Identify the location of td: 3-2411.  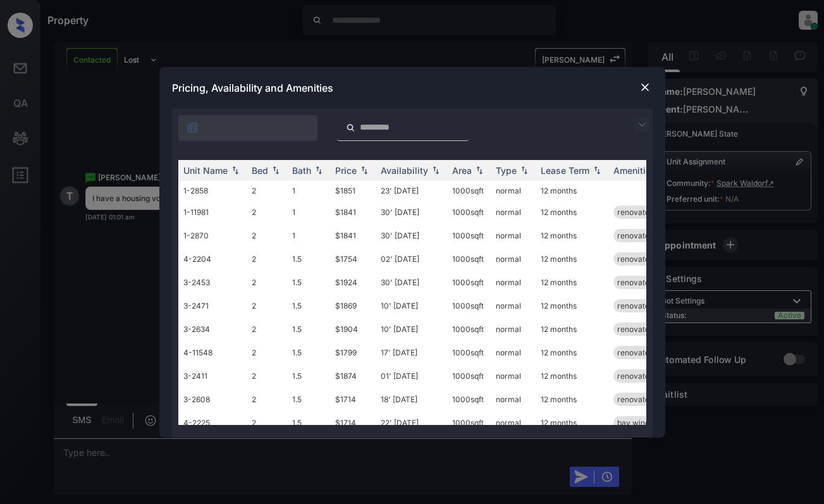
(213, 376).